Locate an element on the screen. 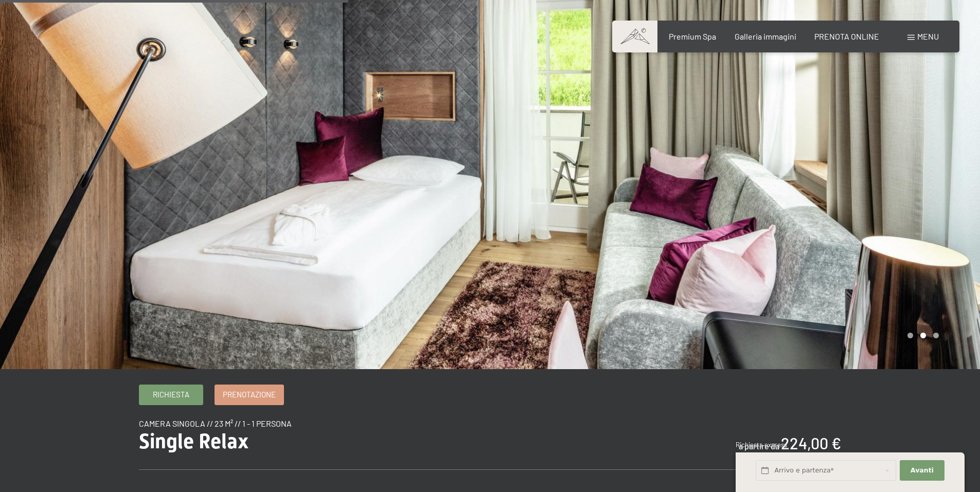 The image size is (980, 492). span: camera singola // 23 m² // 1 - 1 persona is located at coordinates (215, 423).